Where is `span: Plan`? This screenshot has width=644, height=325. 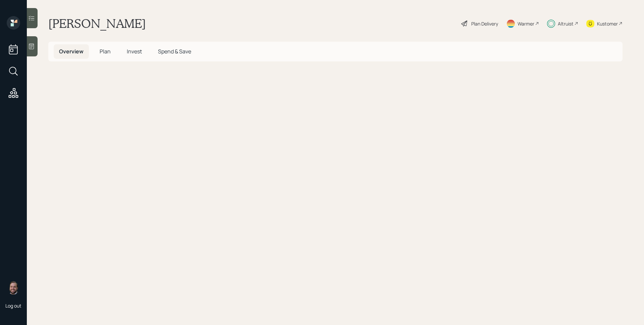
span: Plan is located at coordinates (105, 51).